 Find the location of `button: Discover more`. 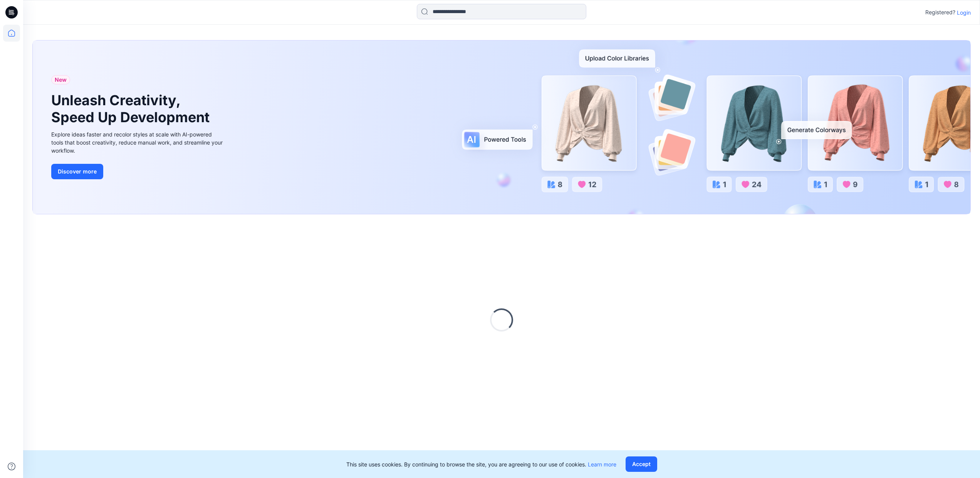

button: Discover more is located at coordinates (77, 172).